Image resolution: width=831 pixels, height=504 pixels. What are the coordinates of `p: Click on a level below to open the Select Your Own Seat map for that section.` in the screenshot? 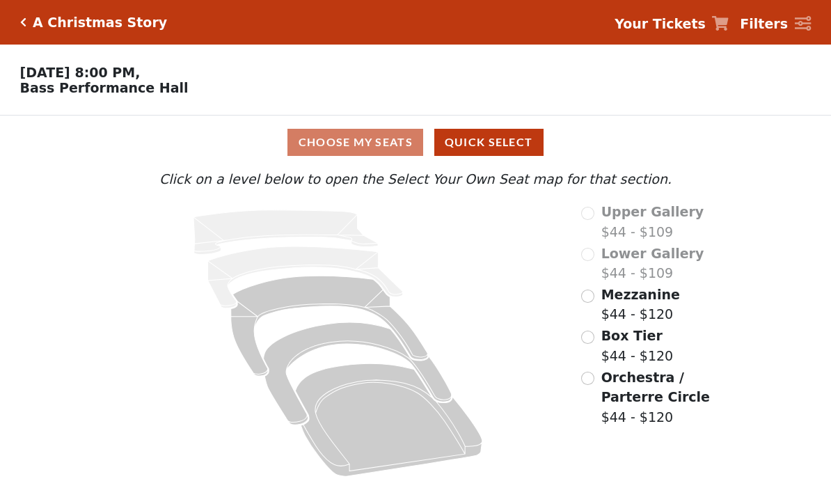 It's located at (416, 179).